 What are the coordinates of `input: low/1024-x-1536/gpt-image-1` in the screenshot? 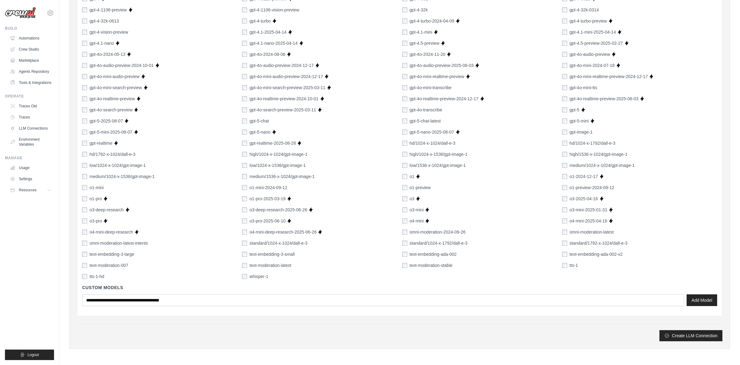 It's located at (245, 166).